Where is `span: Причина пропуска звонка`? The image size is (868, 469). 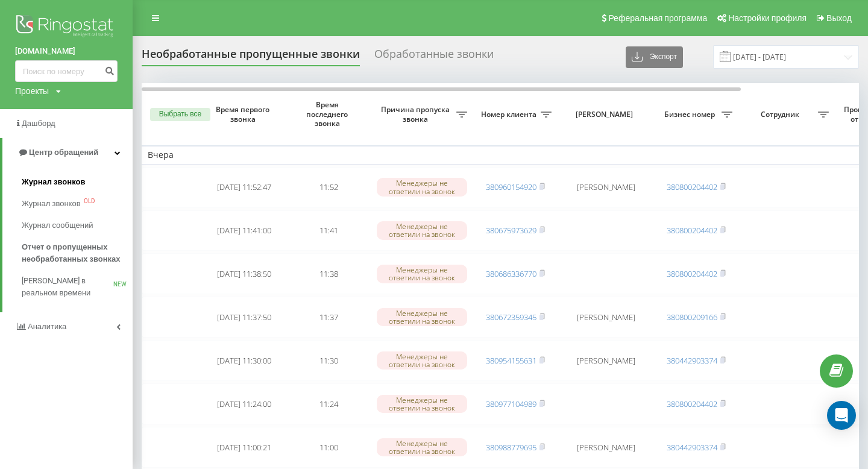
span: Причина пропуска звонка is located at coordinates (417, 114).